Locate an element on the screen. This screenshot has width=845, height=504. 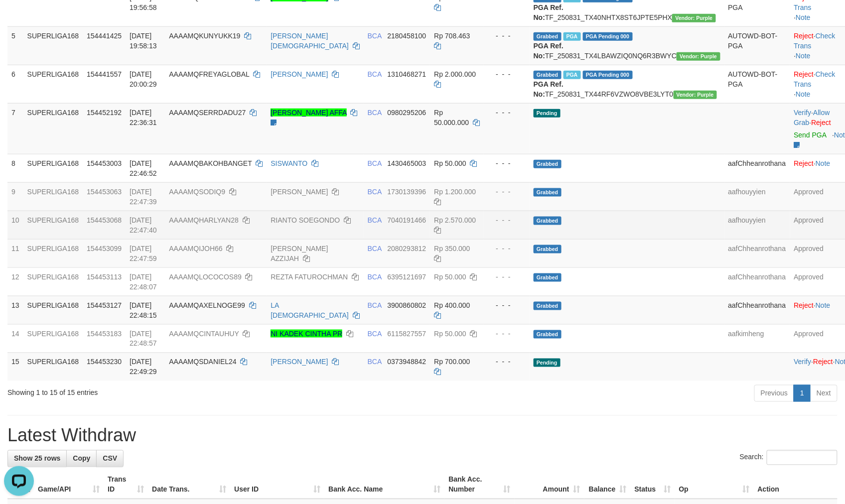
td: 6 is located at coordinates (15, 83).